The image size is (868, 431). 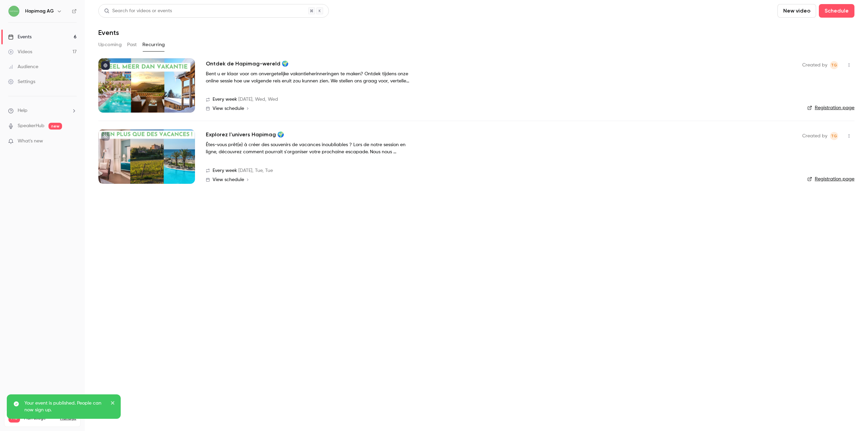 What do you see at coordinates (67, 426) in the screenshot?
I see `span: 17` at bounding box center [67, 426].